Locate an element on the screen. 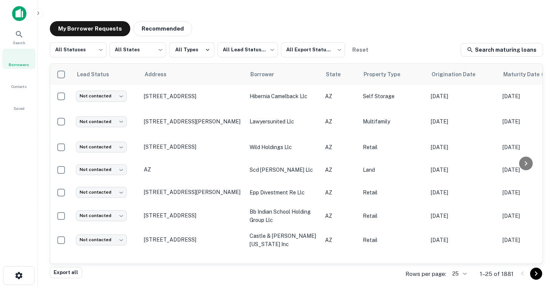  p: lawyersunited llc is located at coordinates (283, 121).